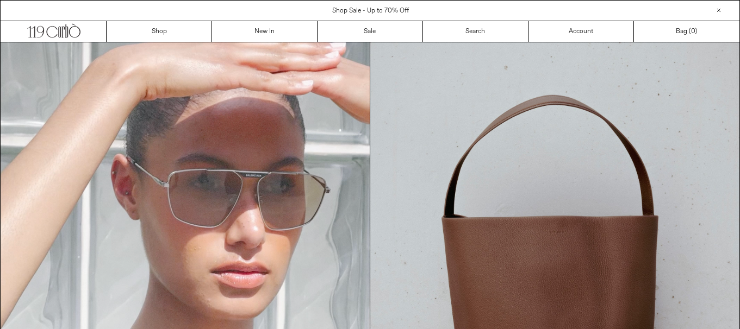  Describe the element at coordinates (693, 32) in the screenshot. I see `span: 0` at that location.